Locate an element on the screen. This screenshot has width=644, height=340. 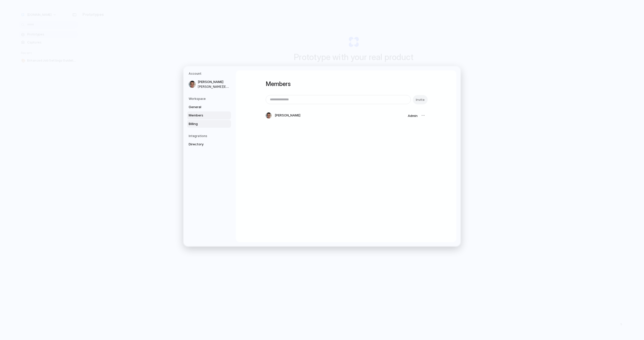
span: General is located at coordinates (205, 107).